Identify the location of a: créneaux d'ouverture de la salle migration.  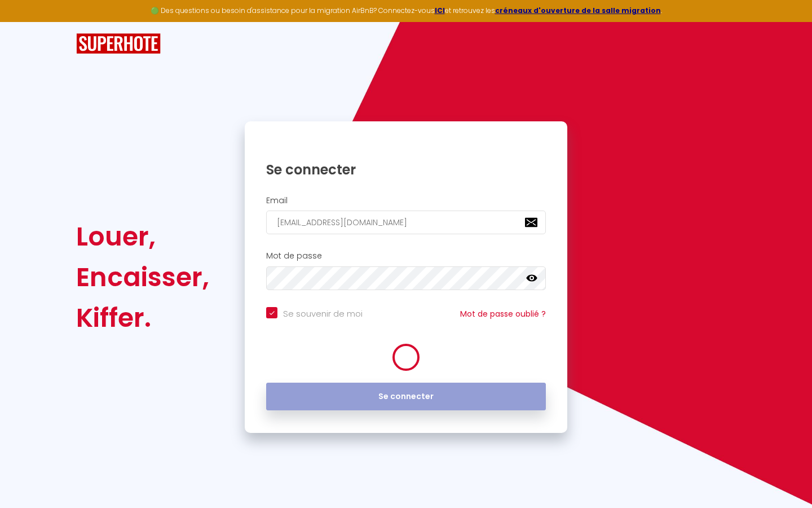
(578, 10).